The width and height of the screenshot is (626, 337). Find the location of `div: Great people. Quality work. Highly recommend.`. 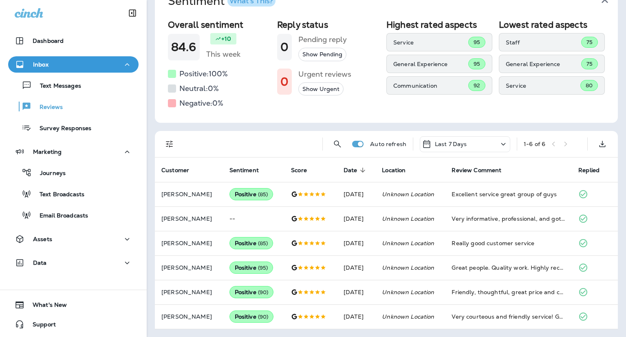

div: Great people. Quality work. Highly recommend. is located at coordinates (508, 267).